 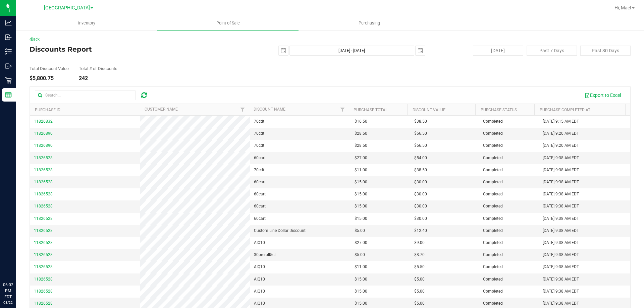 What do you see at coordinates (161, 109) in the screenshot?
I see `a: Customer Name` at bounding box center [161, 109].